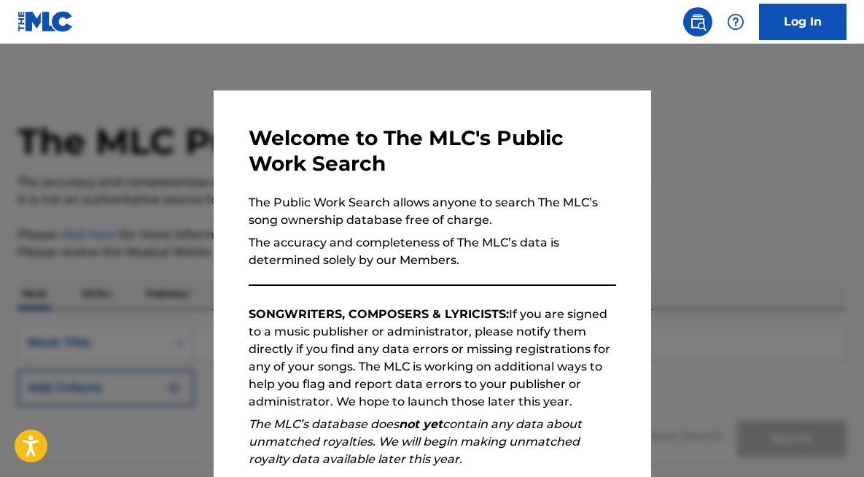 The height and width of the screenshot is (477, 864). I want to click on div: Help, so click(736, 22).